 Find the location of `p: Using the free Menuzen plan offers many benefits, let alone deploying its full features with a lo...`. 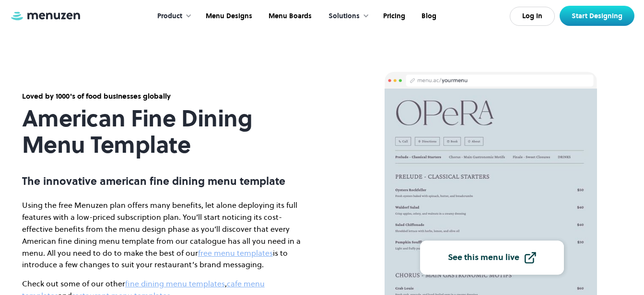

p: Using the free Menuzen plan offers many benefits, let alone deploying its full features with a lo... is located at coordinates (166, 235).